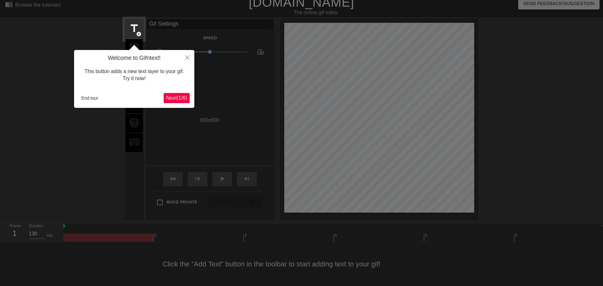 The image size is (603, 286). Describe the element at coordinates (177, 98) in the screenshot. I see `button: Next` at that location.